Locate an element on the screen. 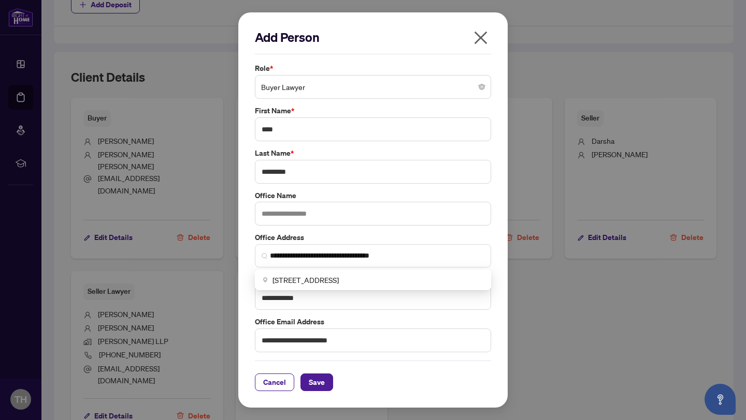  span: close-circle is located at coordinates (482, 87).